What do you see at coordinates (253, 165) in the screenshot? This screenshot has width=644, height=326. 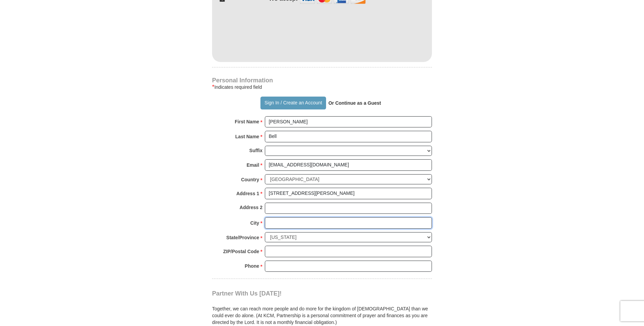 I see `strong: Email` at bounding box center [253, 165].